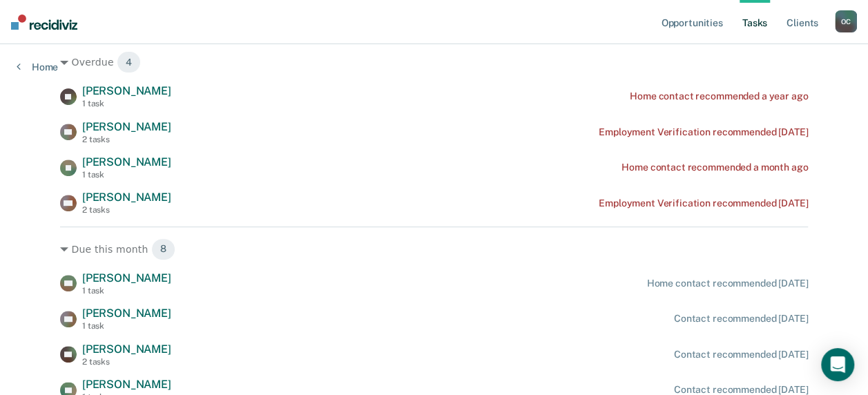 The image size is (868, 395). Describe the element at coordinates (719, 96) in the screenshot. I see `div: Home contact recommended a year ago` at that location.